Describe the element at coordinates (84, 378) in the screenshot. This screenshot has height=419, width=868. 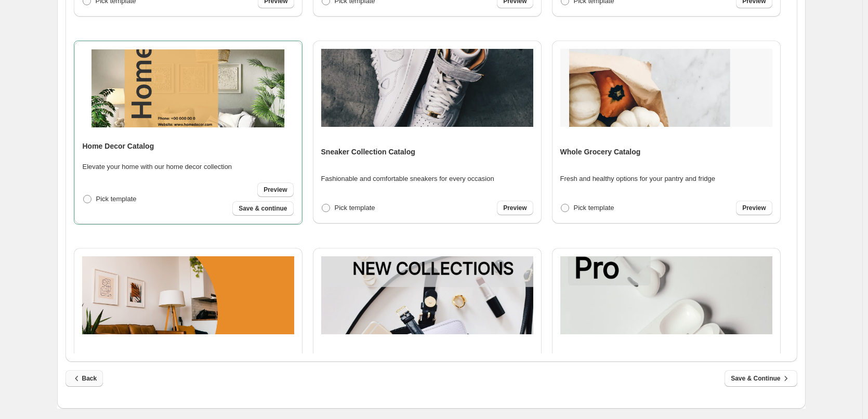
I see `button: Back` at that location.